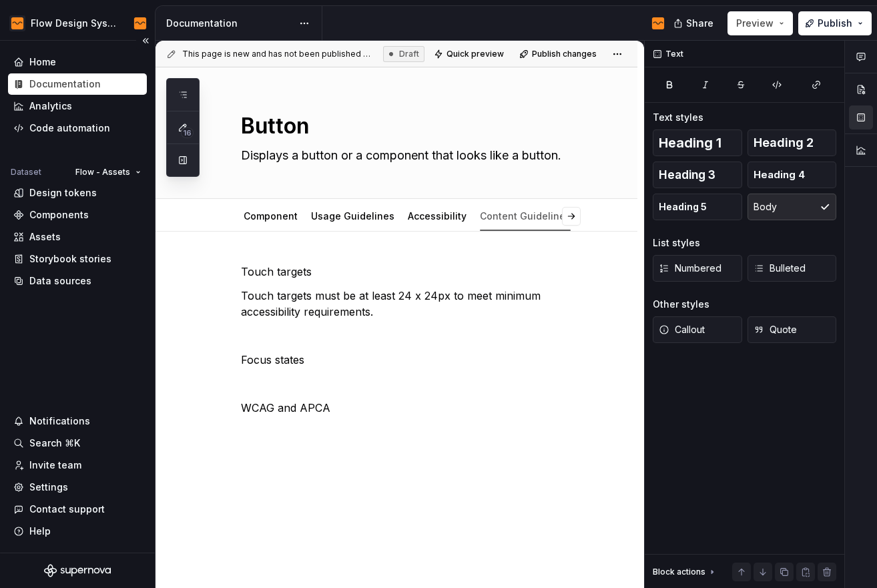 This screenshot has height=588, width=877. Describe the element at coordinates (697, 268) in the screenshot. I see `button: Numbered` at that location.